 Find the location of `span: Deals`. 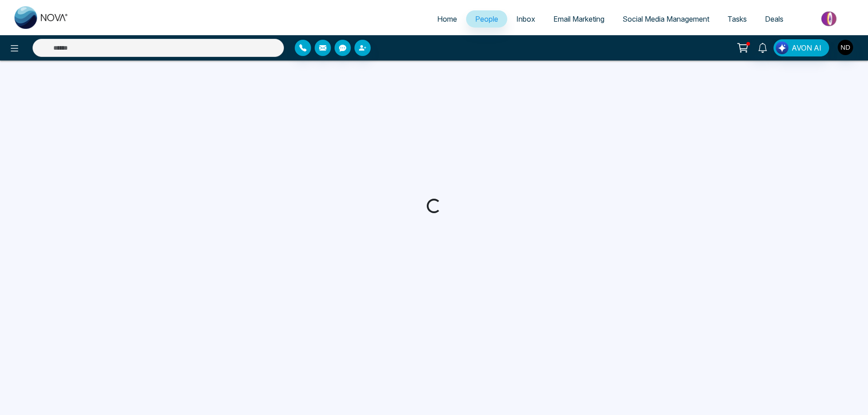

span: Deals is located at coordinates (774, 19).